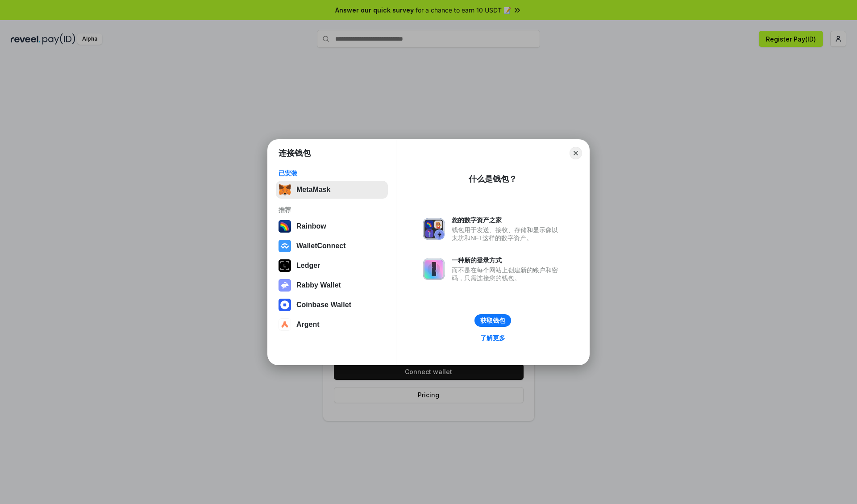 The width and height of the screenshot is (857, 504). Describe the element at coordinates (313, 190) in the screenshot. I see `div: MetaMask` at that location.